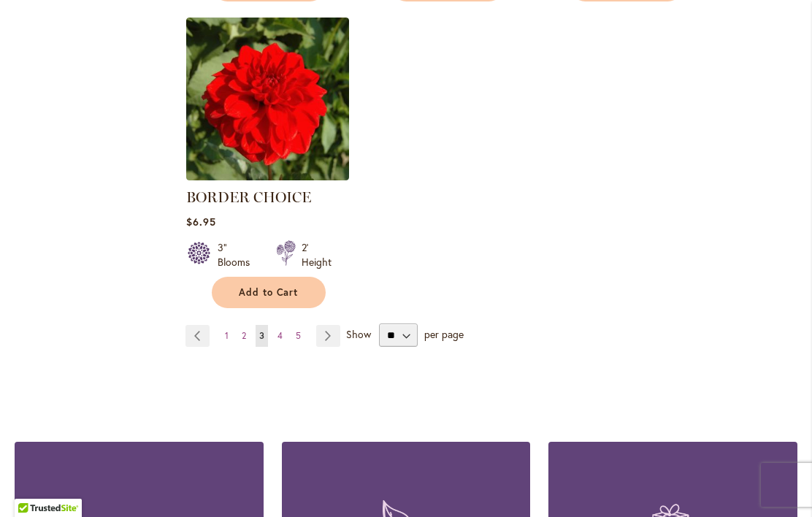  What do you see at coordinates (269, 292) in the screenshot?
I see `span: Add to Cart` at bounding box center [269, 292].